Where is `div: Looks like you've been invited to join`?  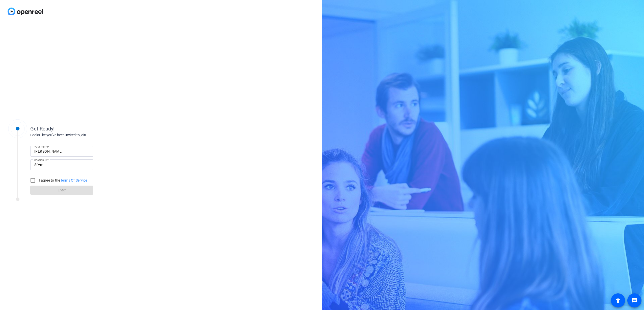 div: Looks like you've been invited to join is located at coordinates (81, 135).